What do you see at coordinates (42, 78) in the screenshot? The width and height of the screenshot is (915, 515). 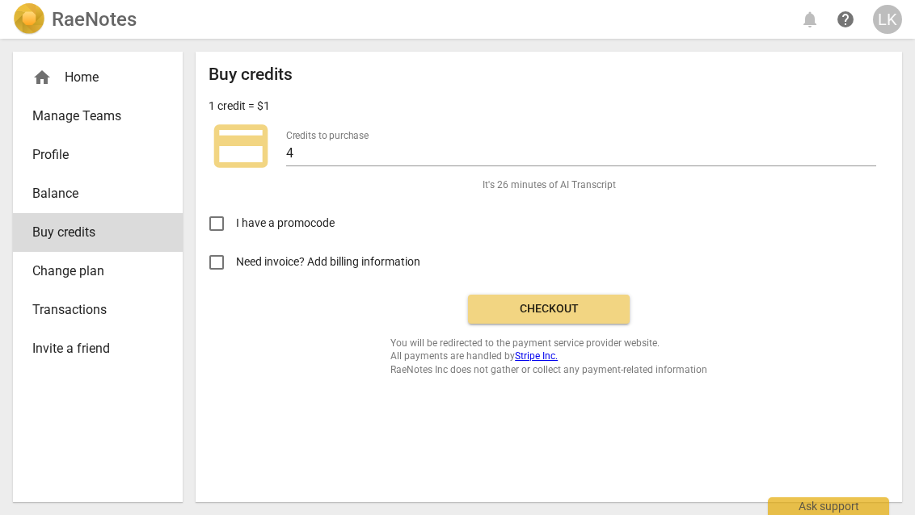 I see `span: home` at bounding box center [42, 78].